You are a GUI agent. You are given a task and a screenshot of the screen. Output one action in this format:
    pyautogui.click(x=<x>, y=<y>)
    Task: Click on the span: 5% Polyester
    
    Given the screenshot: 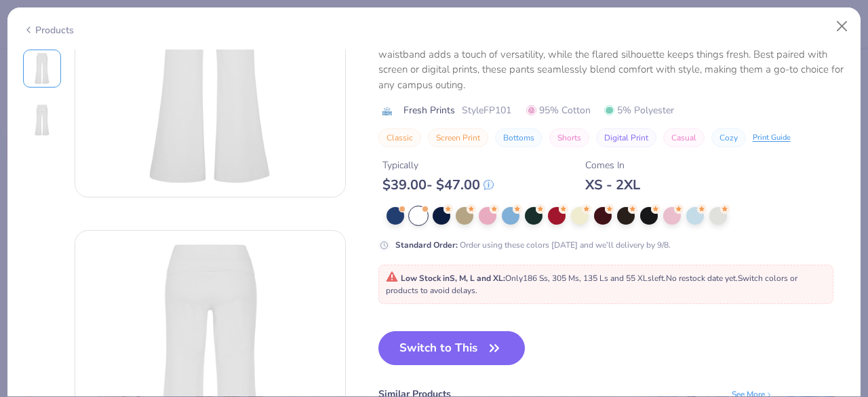 What is the action you would take?
    pyautogui.click(x=639, y=110)
    